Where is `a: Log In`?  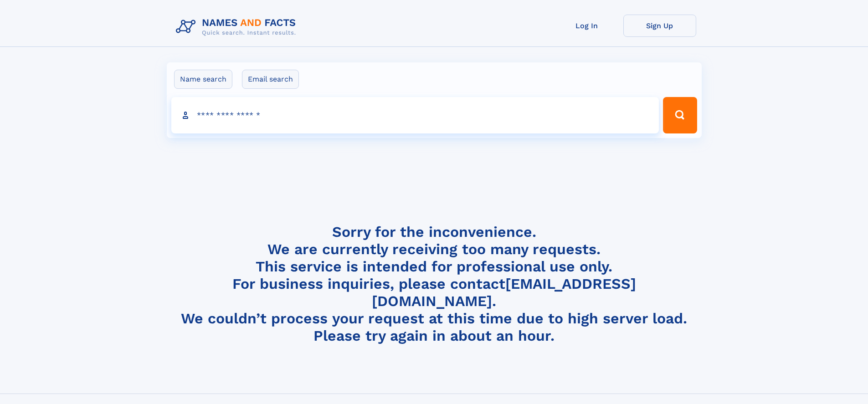 a: Log In is located at coordinates (587, 26).